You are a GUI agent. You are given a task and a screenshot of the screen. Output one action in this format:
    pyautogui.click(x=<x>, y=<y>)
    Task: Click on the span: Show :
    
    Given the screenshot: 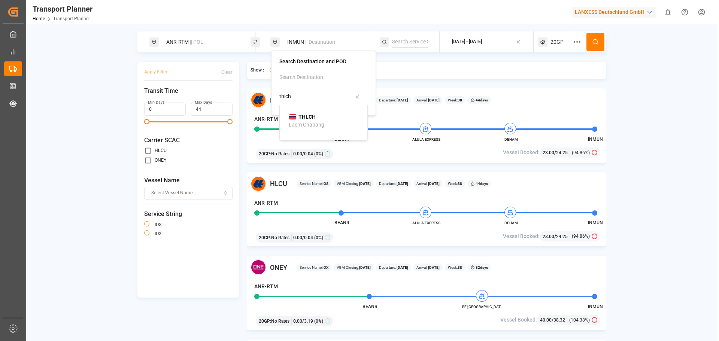 What is the action you would take?
    pyautogui.click(x=257, y=70)
    